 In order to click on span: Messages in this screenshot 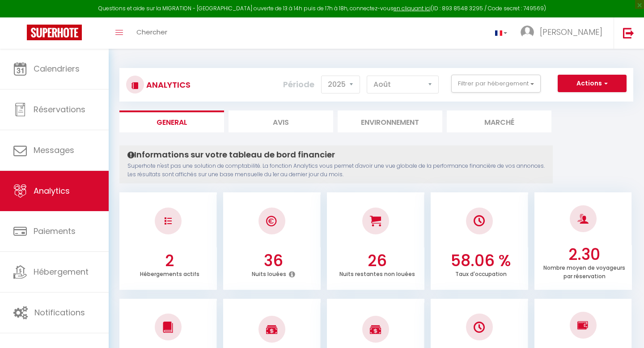, I will do `click(54, 150)`.